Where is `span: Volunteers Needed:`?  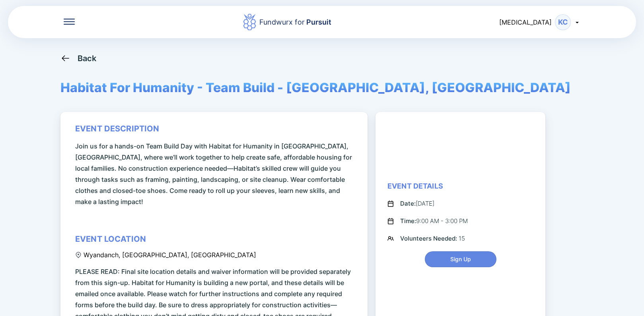 span: Volunteers Needed: is located at coordinates (429, 238).